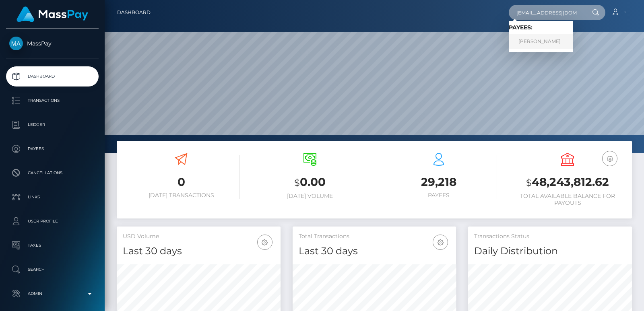  Describe the element at coordinates (550, 251) in the screenshot. I see `h4: Daily Distribution` at that location.